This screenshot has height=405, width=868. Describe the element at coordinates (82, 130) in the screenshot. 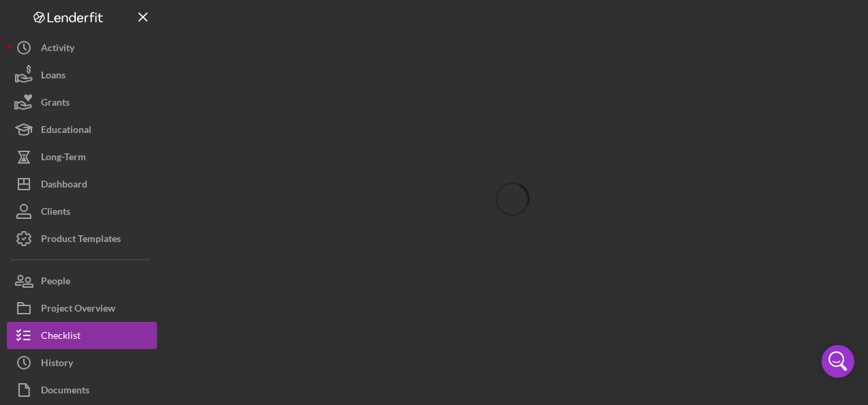

I see `button: Educational` at that location.